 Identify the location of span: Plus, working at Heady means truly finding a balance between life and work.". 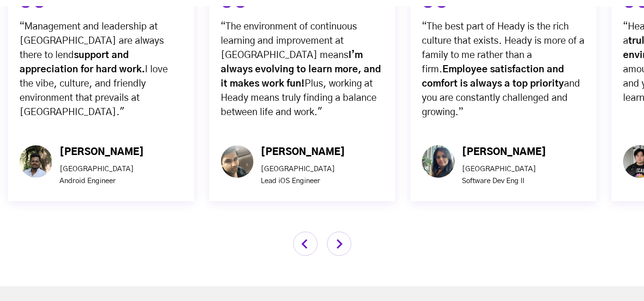
(299, 98).